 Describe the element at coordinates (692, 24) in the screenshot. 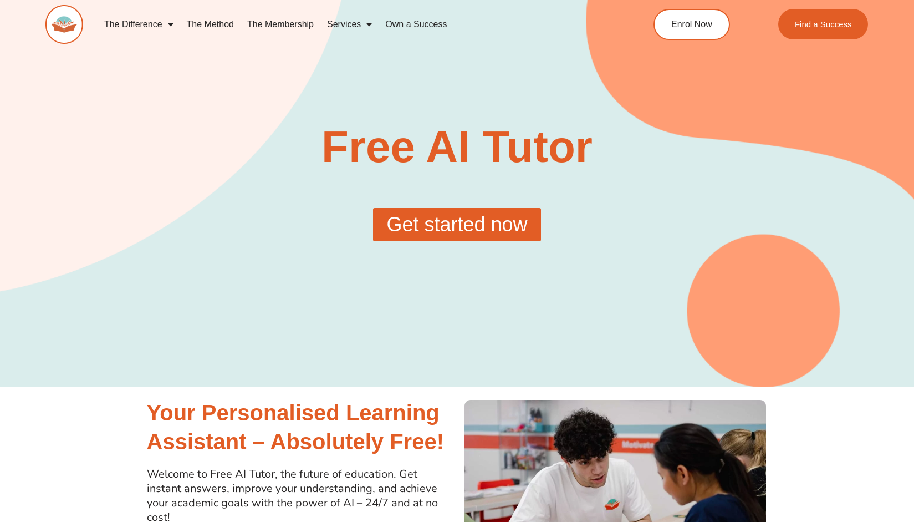

I see `a: Enrol Now` at that location.